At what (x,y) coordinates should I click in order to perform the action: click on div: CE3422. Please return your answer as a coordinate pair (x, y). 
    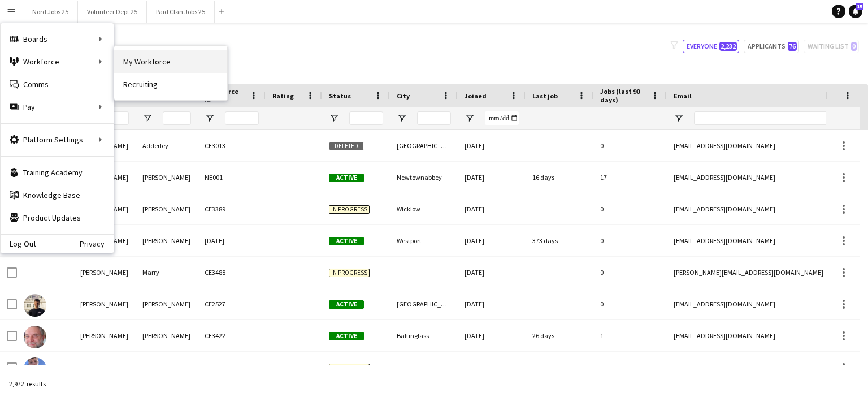
    Looking at the image, I should click on (231, 335).